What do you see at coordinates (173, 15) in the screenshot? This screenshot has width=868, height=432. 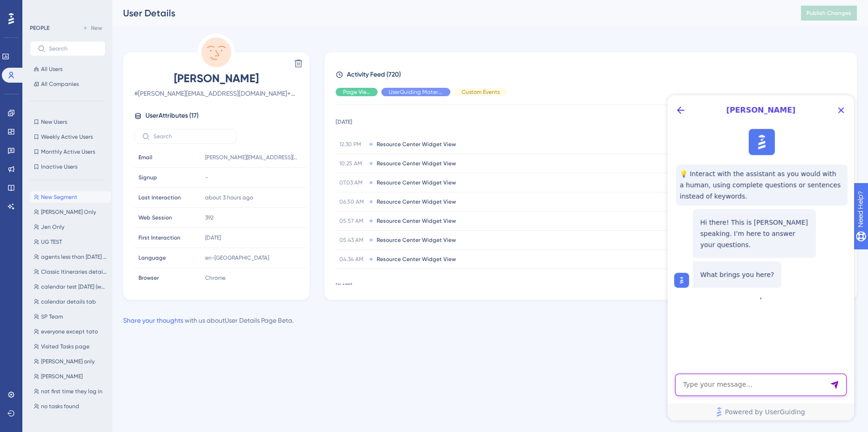 I see `button: Close Button` at bounding box center [173, 15].